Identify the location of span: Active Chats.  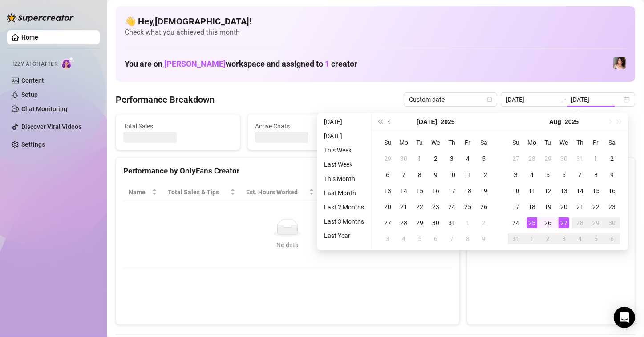
(310, 126).